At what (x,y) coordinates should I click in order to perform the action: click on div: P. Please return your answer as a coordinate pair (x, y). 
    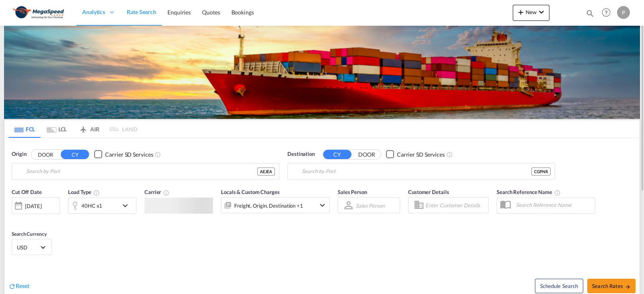
    Looking at the image, I should click on (623, 13).